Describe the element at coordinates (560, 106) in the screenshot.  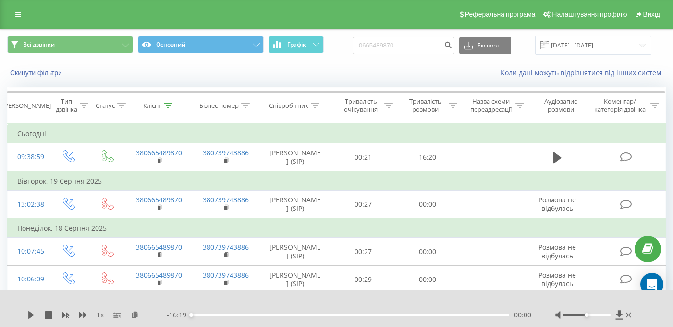
I see `div: Аудіозапис розмови` at that location.